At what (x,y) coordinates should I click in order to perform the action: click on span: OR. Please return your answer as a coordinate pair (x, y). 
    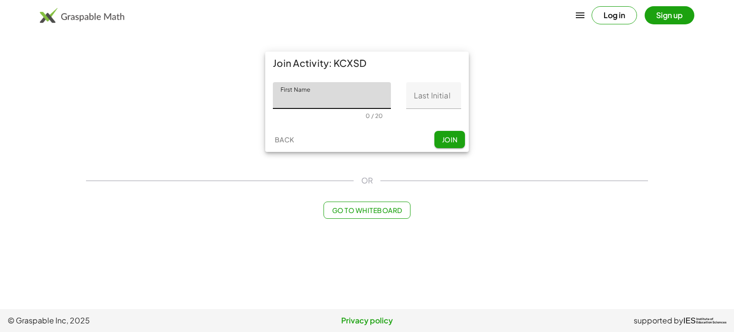
    Looking at the image, I should click on (367, 181).